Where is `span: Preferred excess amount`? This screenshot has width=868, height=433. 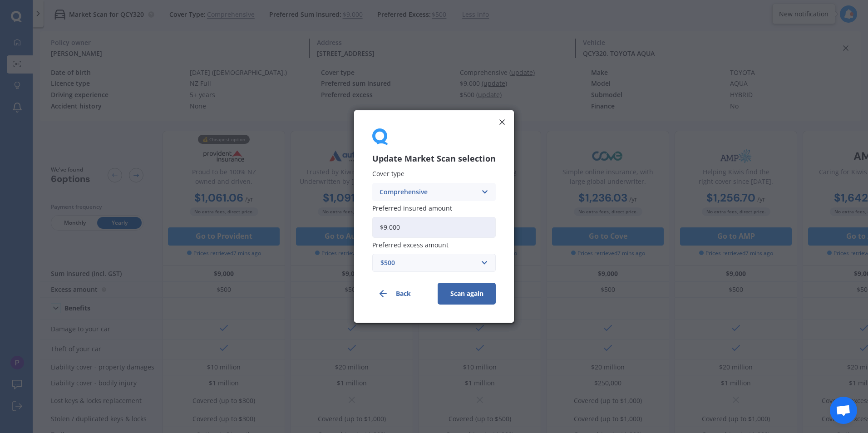
span: Preferred excess amount is located at coordinates (411, 245).